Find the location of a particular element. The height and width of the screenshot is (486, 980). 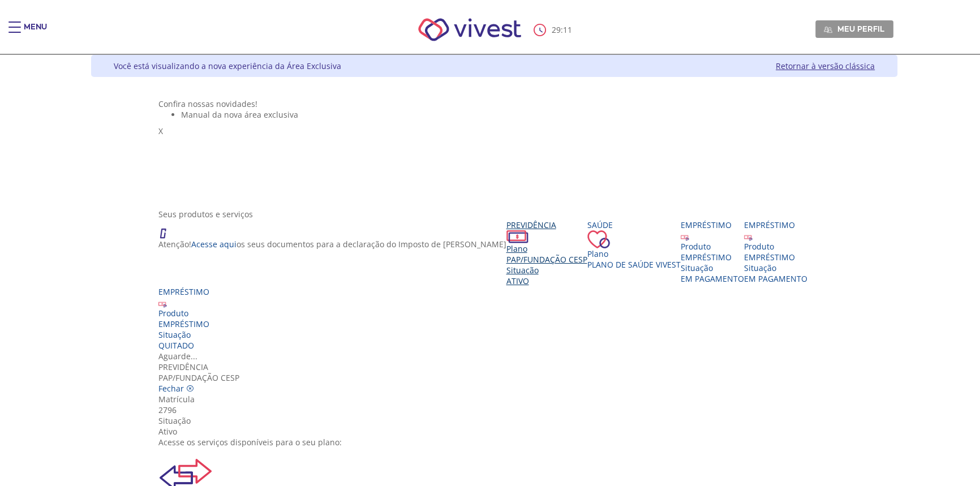

span: Manual da nova área exclusiva is located at coordinates (239, 114).